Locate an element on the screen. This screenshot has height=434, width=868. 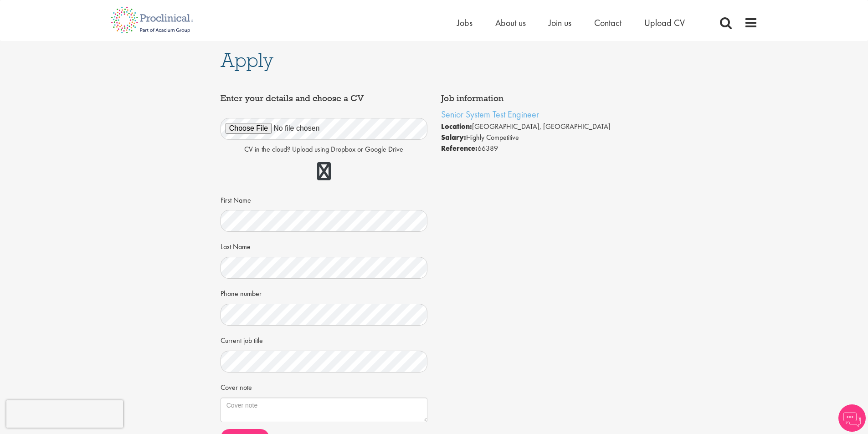
a: Senior System Test Engineer is located at coordinates (490, 114).